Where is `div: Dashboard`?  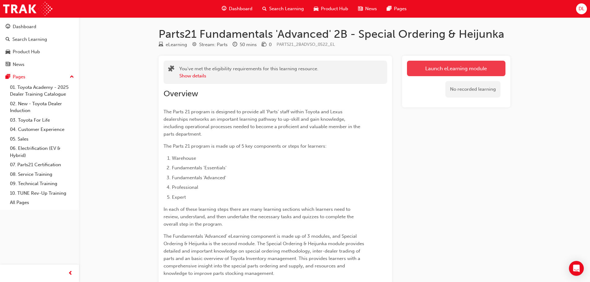 div: Dashboard is located at coordinates (24, 27).